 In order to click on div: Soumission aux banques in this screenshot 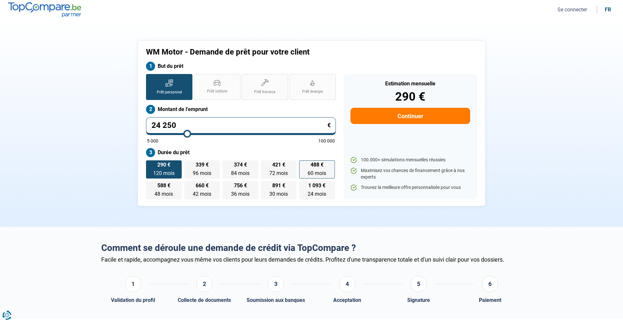, I will do `click(276, 300)`.